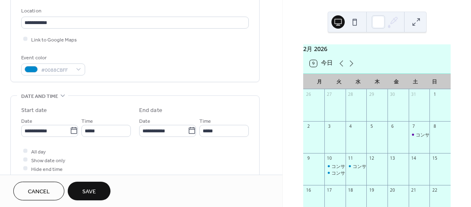 Image resolution: width=471 pixels, height=207 pixels. Describe the element at coordinates (392, 158) in the screenshot. I see `div: 13` at that location.